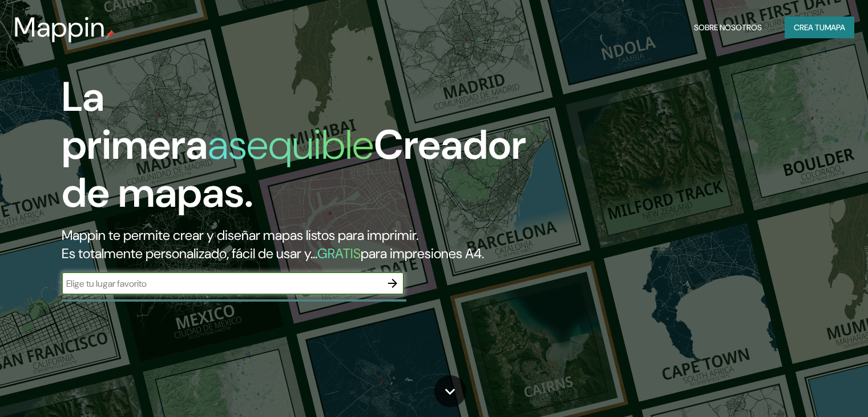  Describe the element at coordinates (59, 27) in the screenshot. I see `font: Mappin` at that location.